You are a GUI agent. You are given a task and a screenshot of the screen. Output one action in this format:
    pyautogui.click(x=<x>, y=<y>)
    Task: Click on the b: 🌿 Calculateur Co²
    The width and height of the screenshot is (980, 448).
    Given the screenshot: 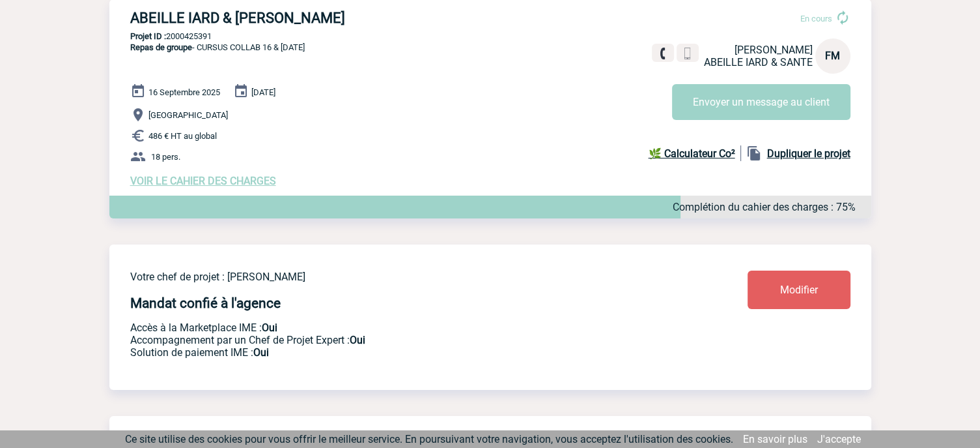 What is the action you would take?
    pyautogui.click(x=691, y=153)
    